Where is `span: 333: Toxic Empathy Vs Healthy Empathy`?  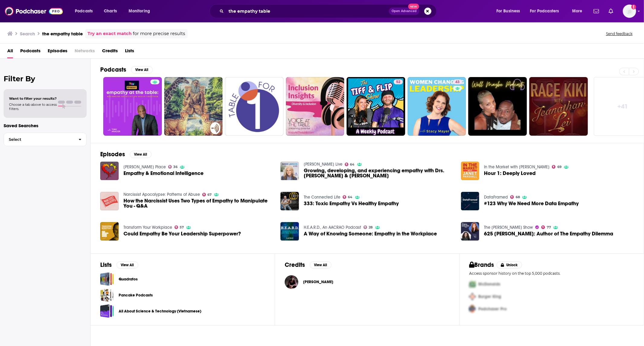
span: 333: Toxic Empathy Vs Healthy Empathy is located at coordinates (351, 204).